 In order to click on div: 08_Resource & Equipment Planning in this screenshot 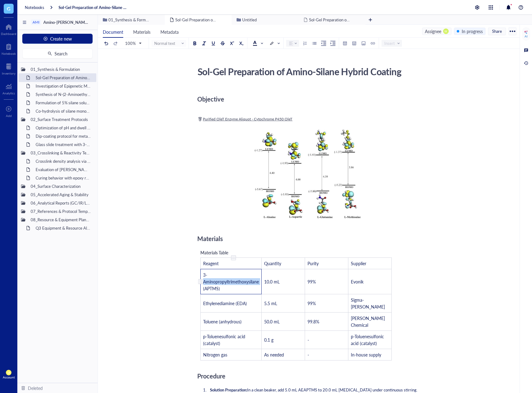, I will do `click(61, 220)`.